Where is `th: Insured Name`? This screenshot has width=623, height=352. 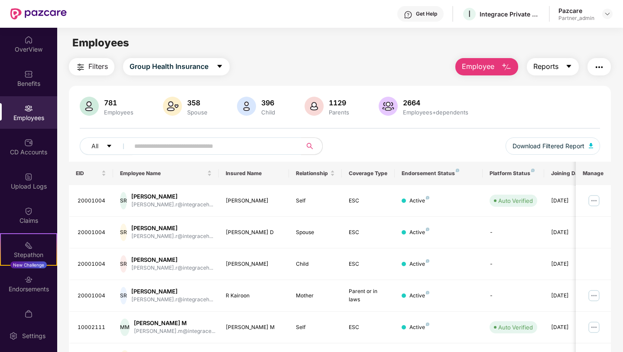 th: Insured Name is located at coordinates (254, 173).